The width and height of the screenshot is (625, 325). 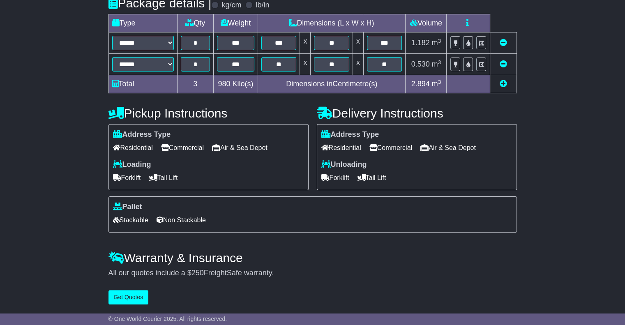 I want to click on label: Loading, so click(x=132, y=165).